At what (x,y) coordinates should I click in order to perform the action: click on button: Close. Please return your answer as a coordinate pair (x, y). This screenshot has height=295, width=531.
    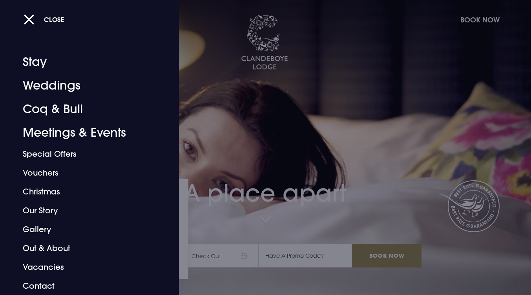
    Looking at the image, I should click on (44, 19).